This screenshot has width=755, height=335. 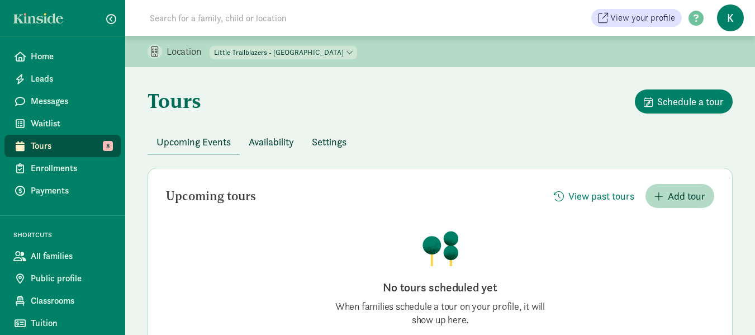 I want to click on a: Payments, so click(x=63, y=191).